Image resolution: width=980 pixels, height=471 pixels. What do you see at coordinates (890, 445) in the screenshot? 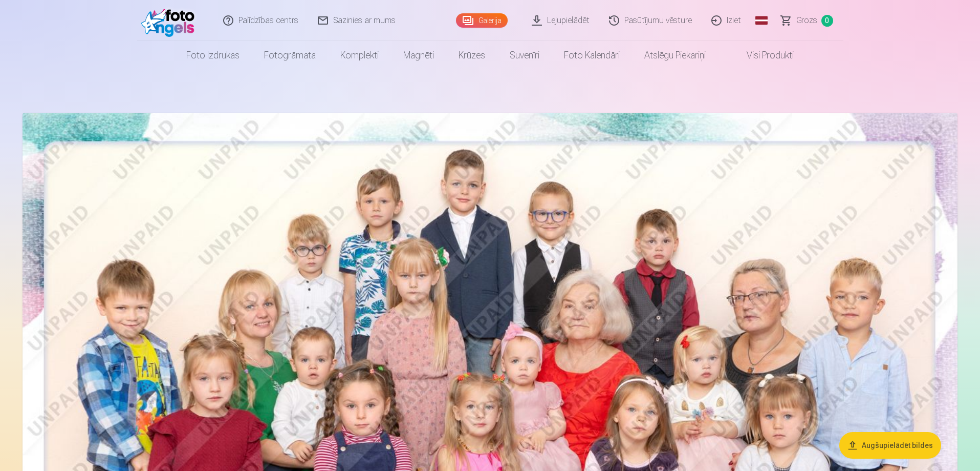
I see `button: Augšupielādēt bildes` at bounding box center [890, 445].